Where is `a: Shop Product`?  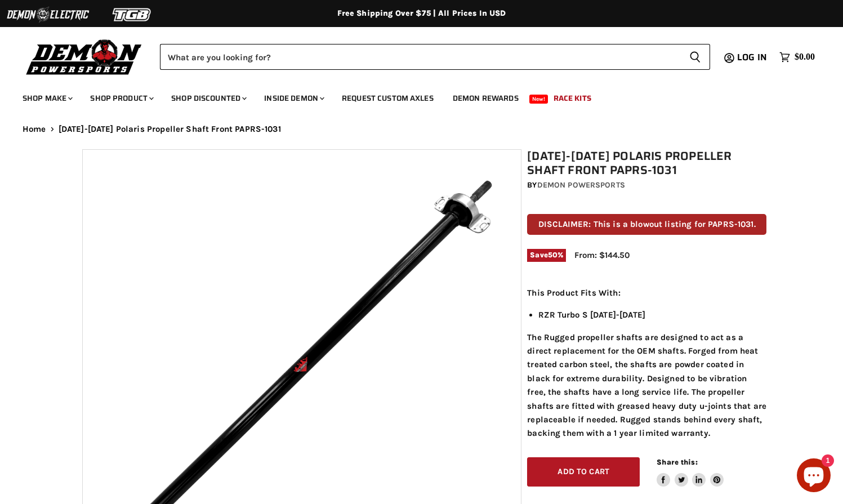
a: Shop Product is located at coordinates (121, 98).